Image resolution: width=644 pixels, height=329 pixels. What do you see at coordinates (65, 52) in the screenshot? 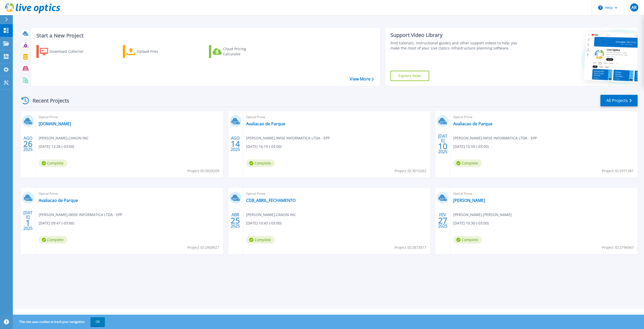
I see `a: Download Collector` at bounding box center [65, 52].